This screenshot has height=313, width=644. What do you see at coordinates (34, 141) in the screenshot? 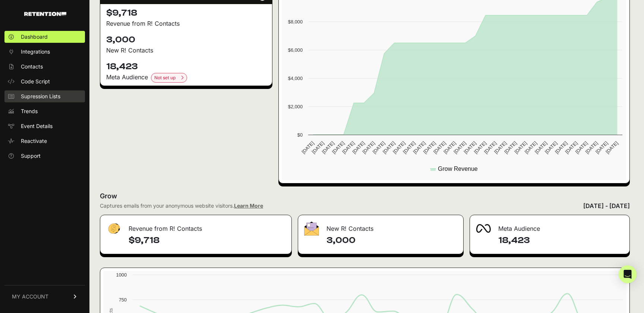
I see `span: Reactivate` at bounding box center [34, 141].